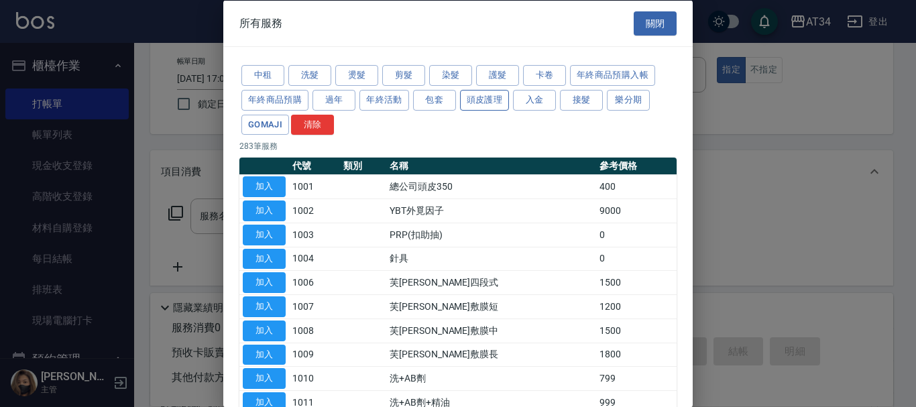  I want to click on button: 年終商品預購, so click(275, 99).